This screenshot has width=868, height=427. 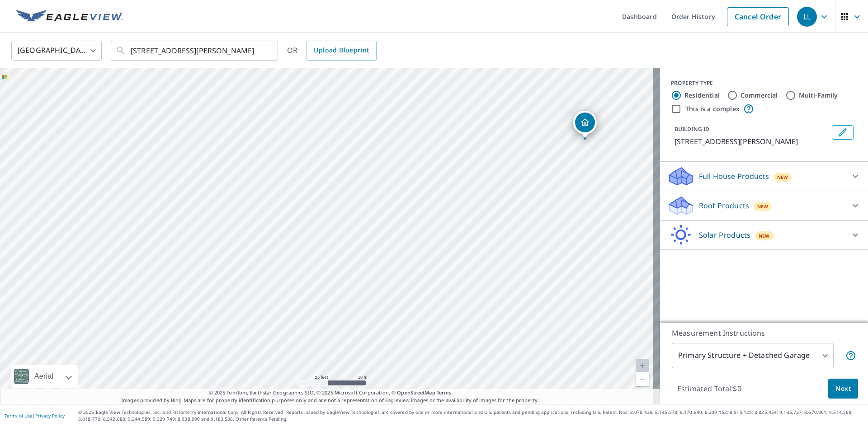 What do you see at coordinates (330, 393) in the screenshot?
I see `span: © 2025 TomTom, Earthstar Geographics SIO, © 2025 Microsoft Corporation, ©` at bounding box center [330, 393].